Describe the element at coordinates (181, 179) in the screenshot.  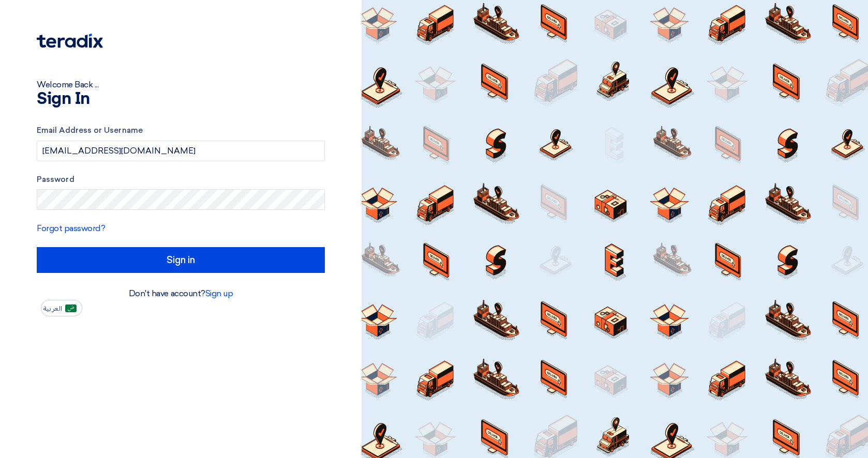
I see `label: Password` at that location.